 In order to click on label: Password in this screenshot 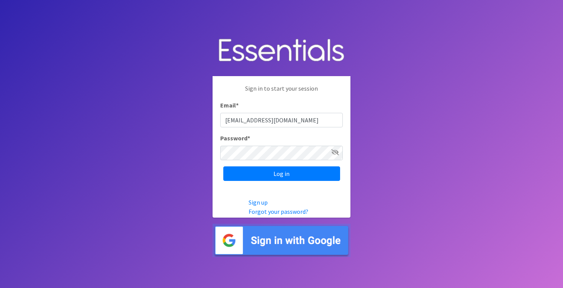, I will do `click(235, 138)`.